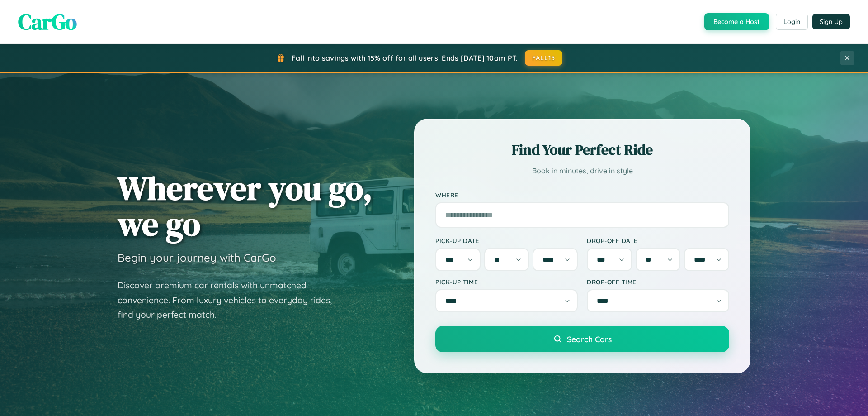 The height and width of the screenshot is (416, 868). Describe the element at coordinates (589, 339) in the screenshot. I see `span: Search Cars` at that location.